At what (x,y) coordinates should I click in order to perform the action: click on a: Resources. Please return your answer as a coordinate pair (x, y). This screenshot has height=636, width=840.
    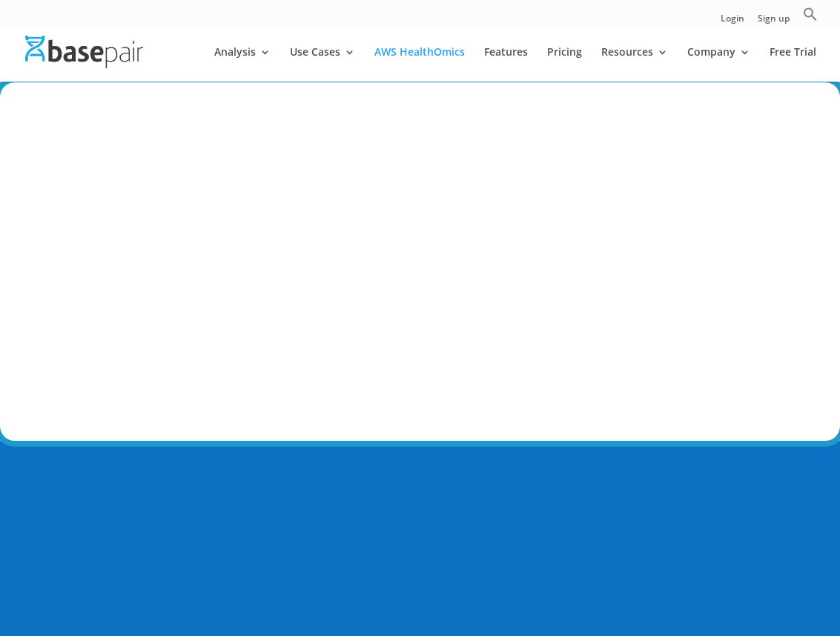
    Looking at the image, I should click on (635, 64).